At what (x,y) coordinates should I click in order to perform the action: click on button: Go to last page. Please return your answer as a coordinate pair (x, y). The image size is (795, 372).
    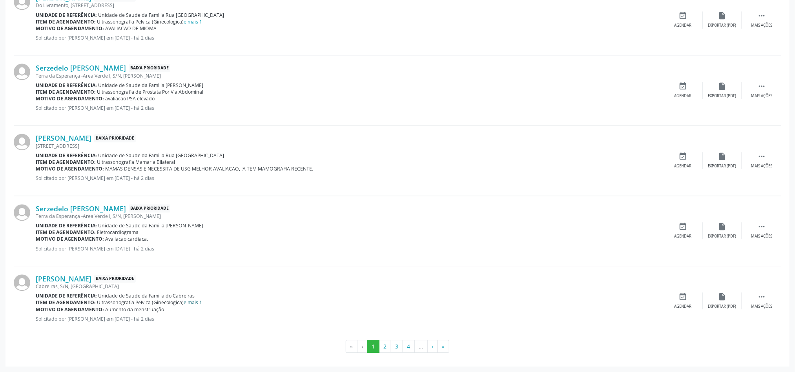
    Looking at the image, I should click on (443, 347).